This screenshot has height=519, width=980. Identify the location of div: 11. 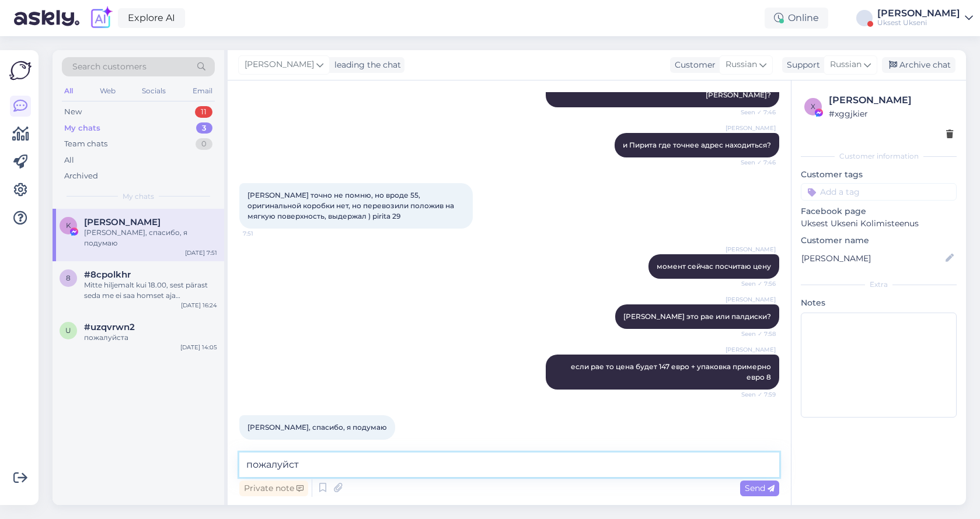
(204, 112).